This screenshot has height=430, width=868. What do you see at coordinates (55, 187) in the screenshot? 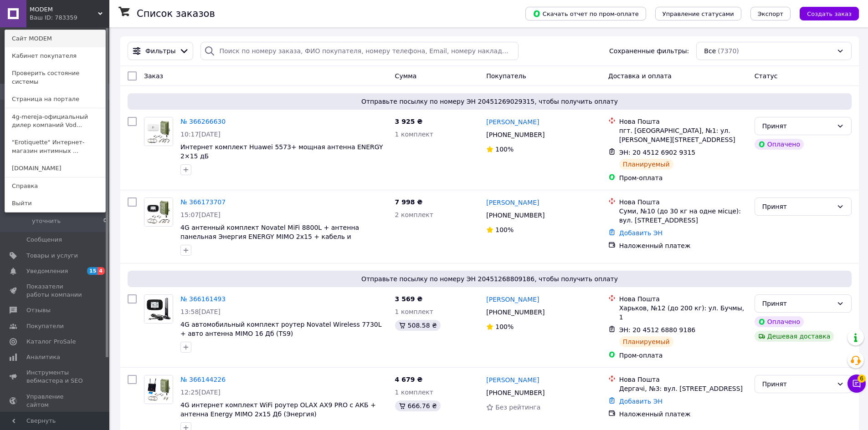
I see `a: Справка` at bounding box center [55, 187].